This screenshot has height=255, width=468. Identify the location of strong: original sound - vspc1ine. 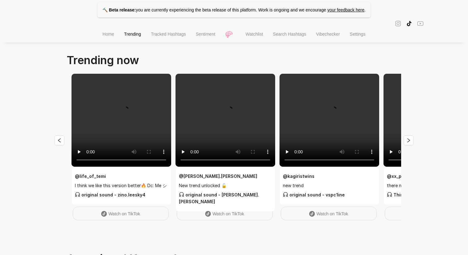
(314, 195).